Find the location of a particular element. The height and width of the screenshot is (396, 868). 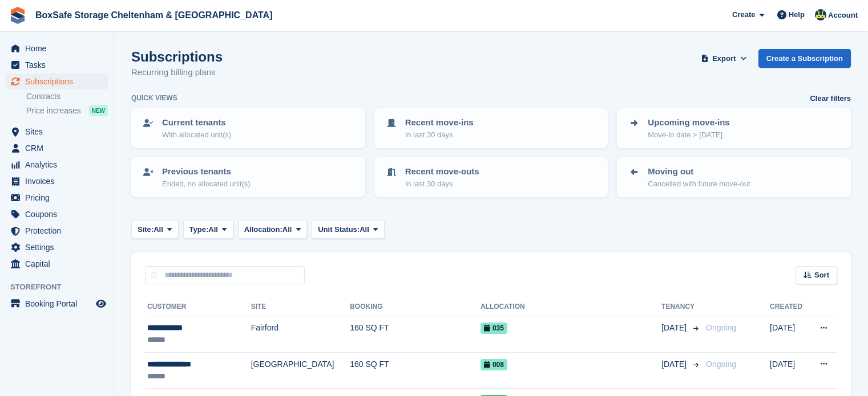

span: Export is located at coordinates (723, 59).